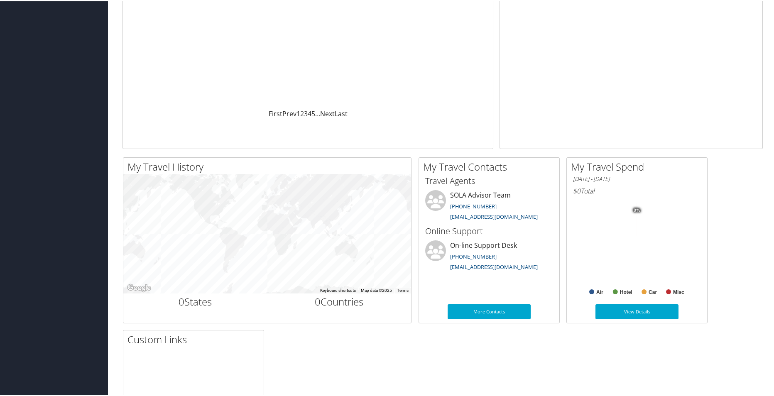  I want to click on a: Open this area in Google Maps (opens a new window), so click(139, 287).